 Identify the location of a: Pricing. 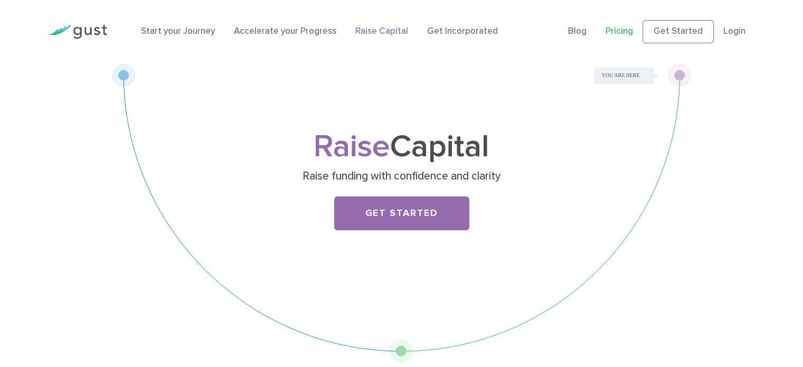
(619, 31).